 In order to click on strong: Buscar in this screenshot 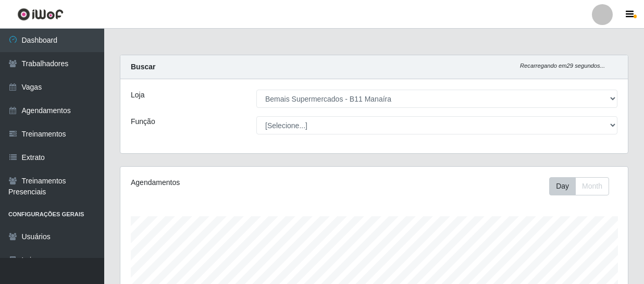, I will do `click(143, 66)`.